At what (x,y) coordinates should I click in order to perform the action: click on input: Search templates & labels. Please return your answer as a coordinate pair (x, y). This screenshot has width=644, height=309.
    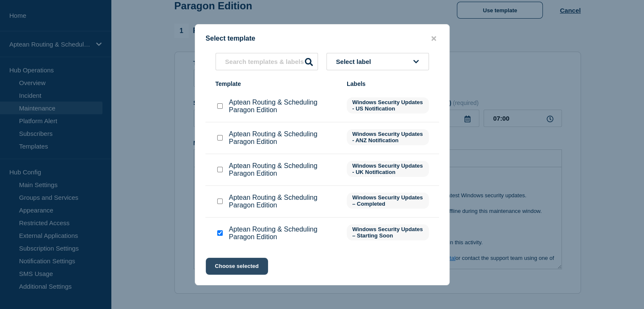
    Looking at the image, I should click on (267, 61).